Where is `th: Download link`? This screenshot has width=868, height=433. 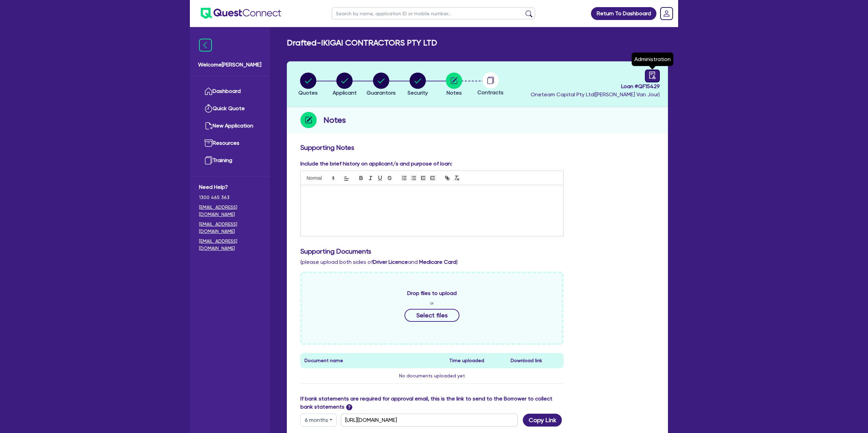
th: Download link is located at coordinates (535, 360).